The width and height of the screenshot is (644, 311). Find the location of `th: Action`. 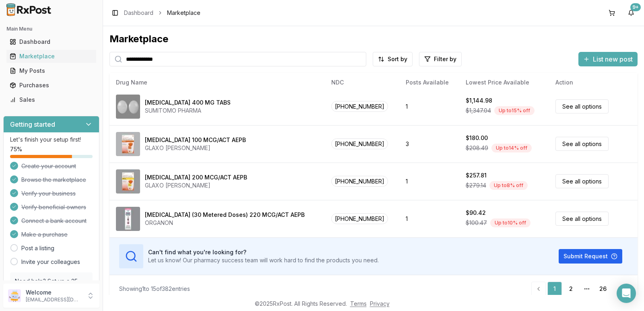

th: Action is located at coordinates (593, 82).